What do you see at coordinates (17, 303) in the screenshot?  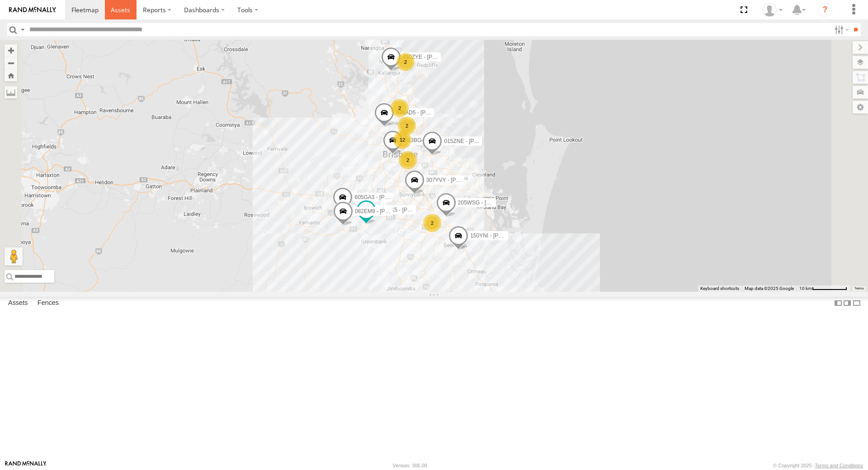 I see `label: Assets` at bounding box center [17, 303].